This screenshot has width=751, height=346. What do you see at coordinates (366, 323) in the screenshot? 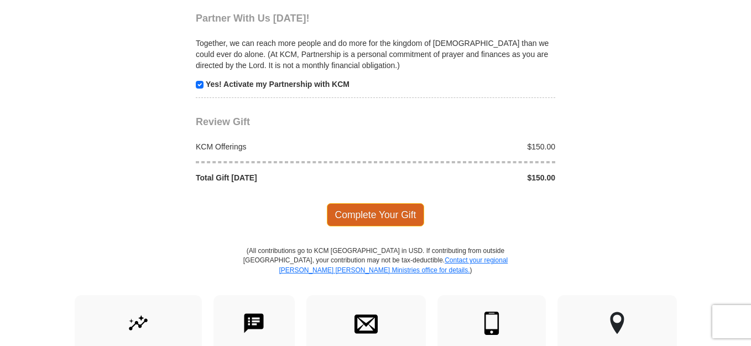
I see `img: envelope.svg` at bounding box center [366, 323].